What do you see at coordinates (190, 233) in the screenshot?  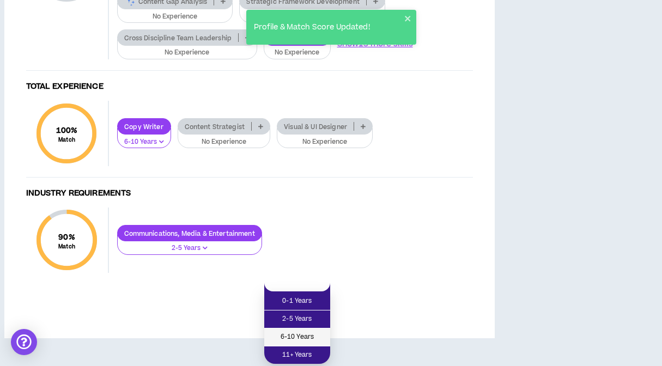 I see `p: Communications, Media & Entertainment` at bounding box center [190, 233].